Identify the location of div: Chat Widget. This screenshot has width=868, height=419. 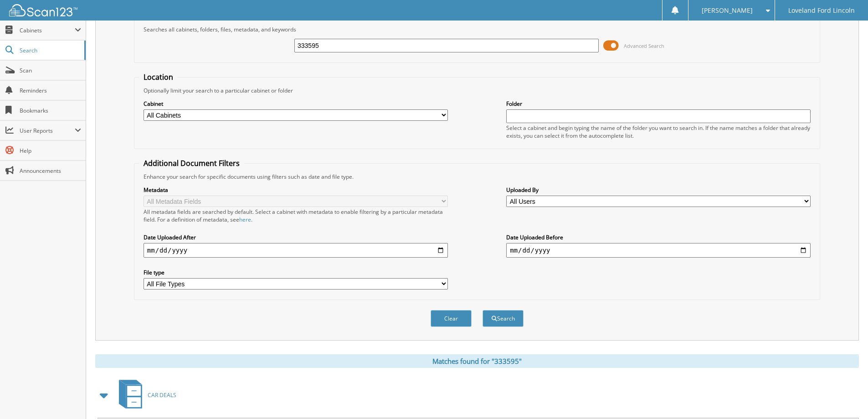
(845, 397).